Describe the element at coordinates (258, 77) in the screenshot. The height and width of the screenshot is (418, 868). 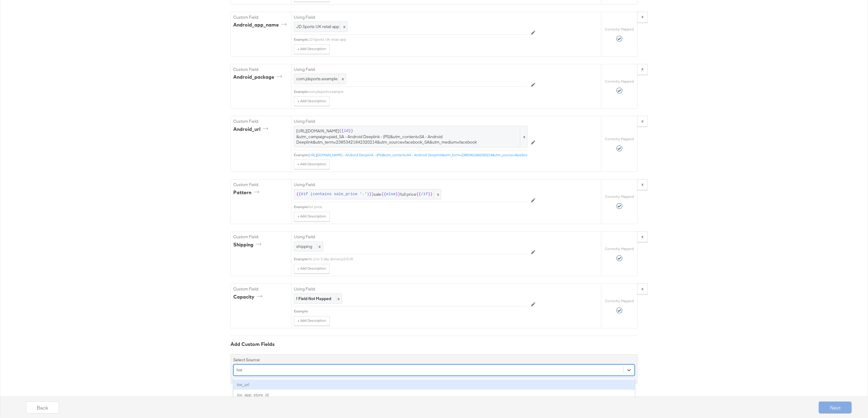
I see `div: android_package` at that location.